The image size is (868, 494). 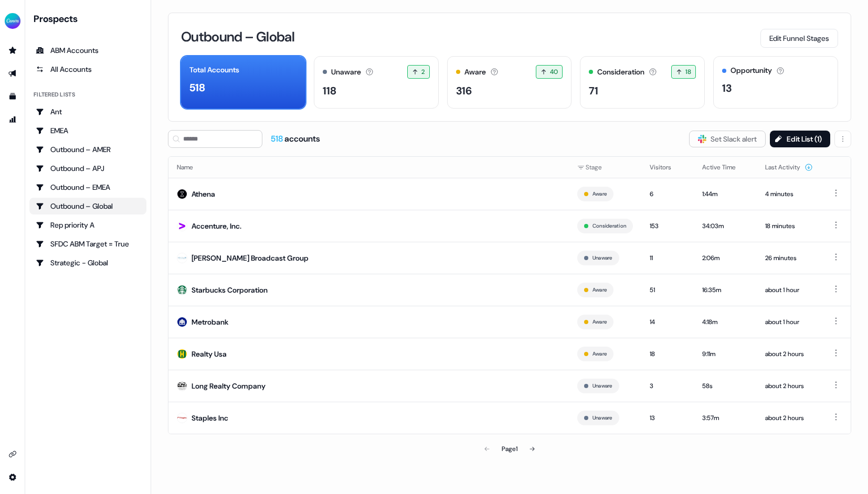 I want to click on div: Outbound – Global, so click(x=88, y=206).